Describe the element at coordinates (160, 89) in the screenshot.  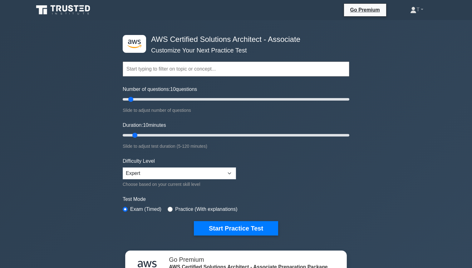
I see `label: Number of questions: questions` at that location.